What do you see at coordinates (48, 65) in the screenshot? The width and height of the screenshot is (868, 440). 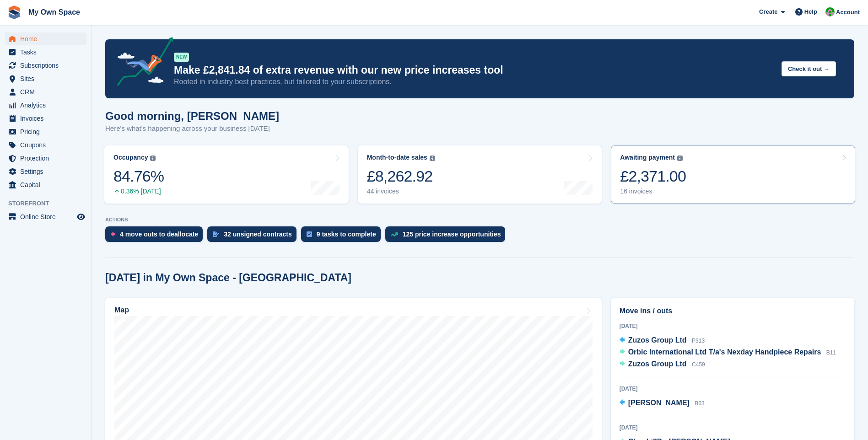 I see `span: Subscriptions` at bounding box center [48, 65].